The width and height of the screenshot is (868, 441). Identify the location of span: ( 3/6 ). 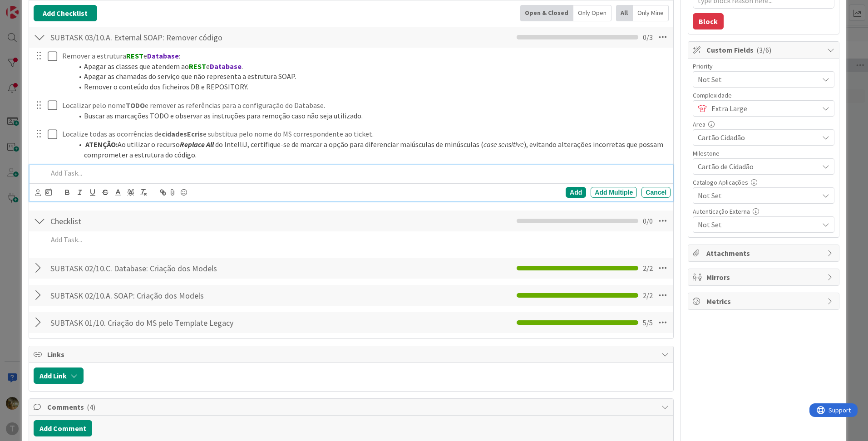
(764, 50).